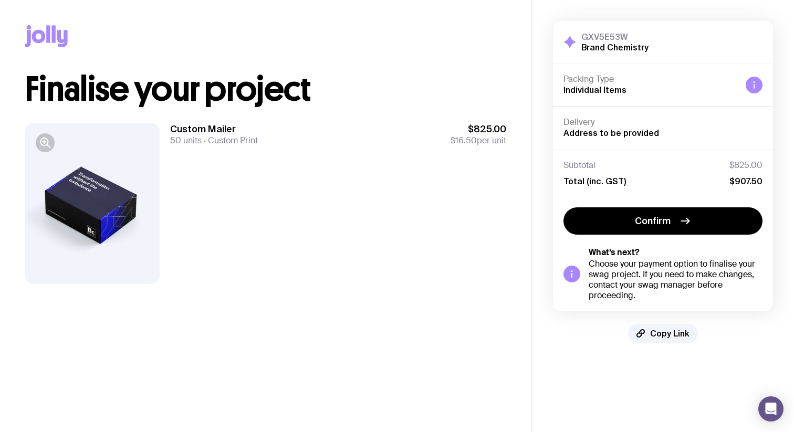 This screenshot has height=432, width=794. I want to click on span: Individual Items, so click(595, 90).